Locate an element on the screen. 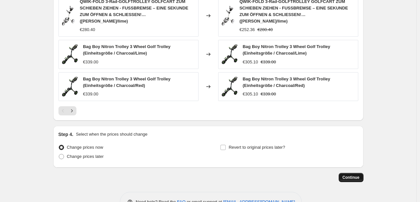 This screenshot has height=202, width=420. div: €280.40 is located at coordinates (87, 30).